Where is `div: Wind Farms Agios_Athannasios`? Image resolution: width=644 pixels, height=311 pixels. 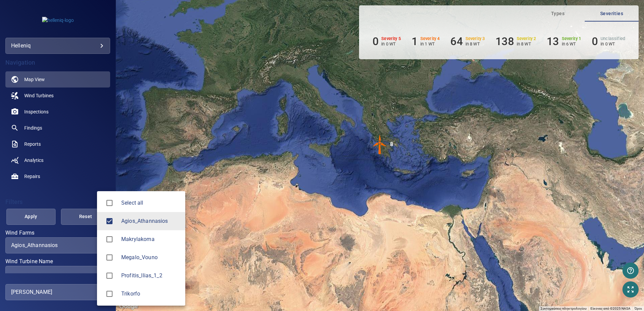
div: Wind Farms Agios_Athannasios is located at coordinates (151, 221).